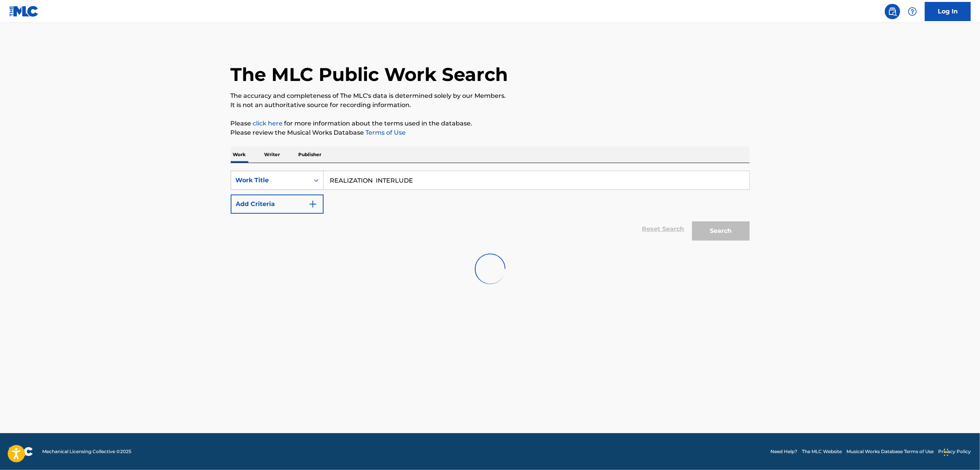 The image size is (980, 470). Describe the element at coordinates (890, 452) in the screenshot. I see `a: Musical Works Database Terms of Use` at that location.